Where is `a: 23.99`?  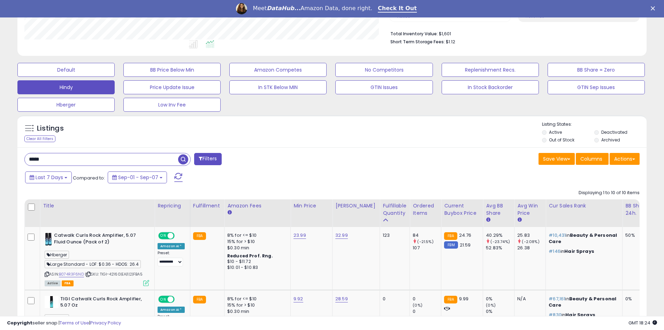 a: 23.99 is located at coordinates (300, 235).